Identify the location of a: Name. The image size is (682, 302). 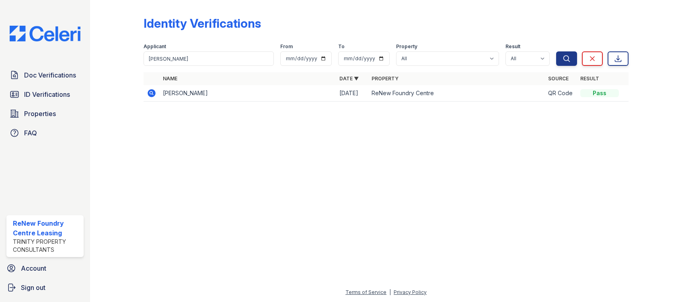
(170, 78).